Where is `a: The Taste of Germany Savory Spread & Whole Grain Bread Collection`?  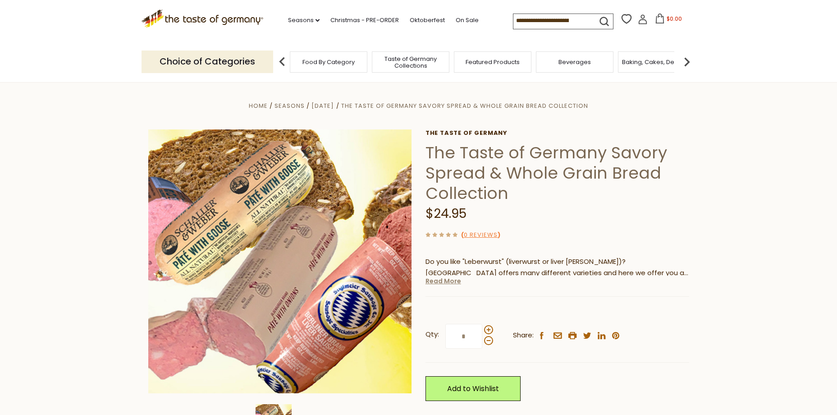 a: The Taste of Germany Savory Spread & Whole Grain Bread Collection is located at coordinates (465, 106).